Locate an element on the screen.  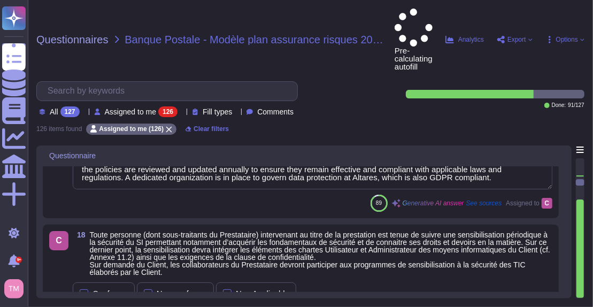
div: 9+ is located at coordinates (19, 260).